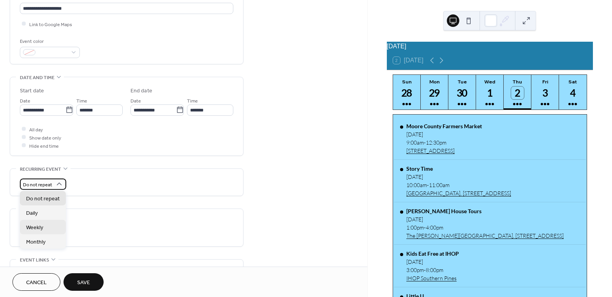  Describe the element at coordinates (462, 81) in the screenshot. I see `div: Tue` at that location.